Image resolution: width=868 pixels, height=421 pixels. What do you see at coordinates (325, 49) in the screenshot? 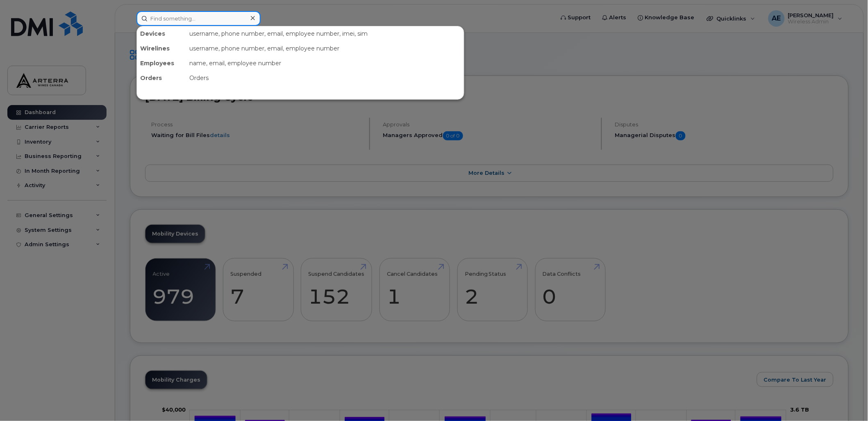
I see `div: username, phone number, email, employee number` at bounding box center [325, 49].